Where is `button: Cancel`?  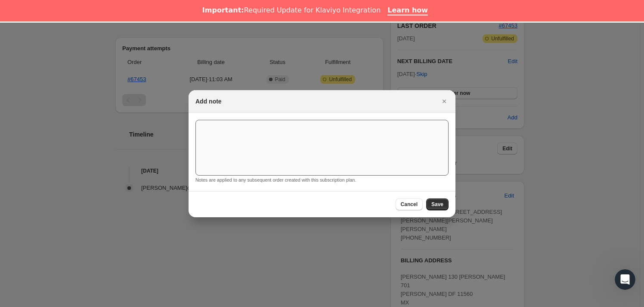 button: Cancel is located at coordinates (409, 205).